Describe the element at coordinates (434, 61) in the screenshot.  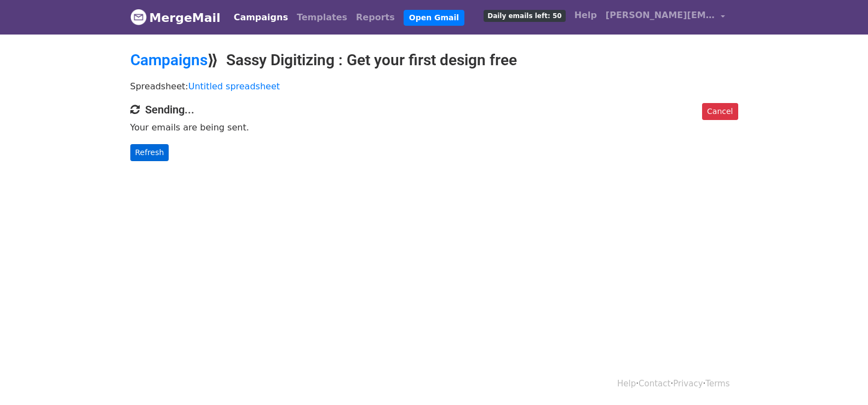
I see `h2: ⟫ Sassy Digitizing : Get your first design free` at that location.